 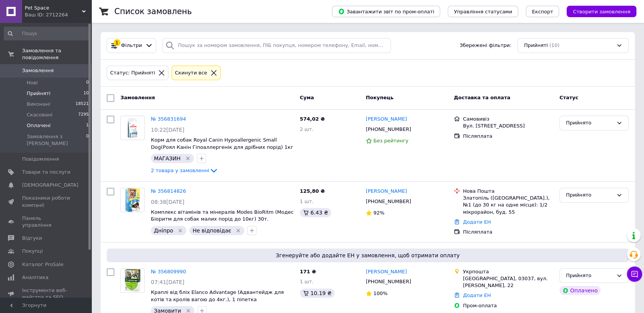 I want to click on span: Оплачені, so click(x=39, y=126).